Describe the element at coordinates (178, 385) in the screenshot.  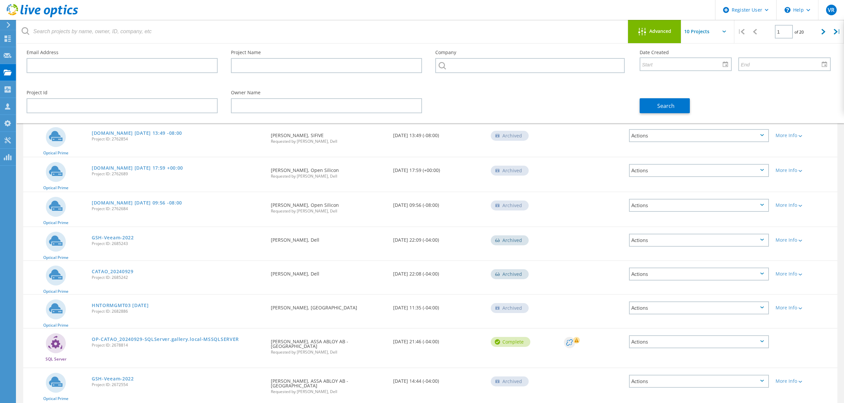
I see `span: Project ID: 2672554` at that location.